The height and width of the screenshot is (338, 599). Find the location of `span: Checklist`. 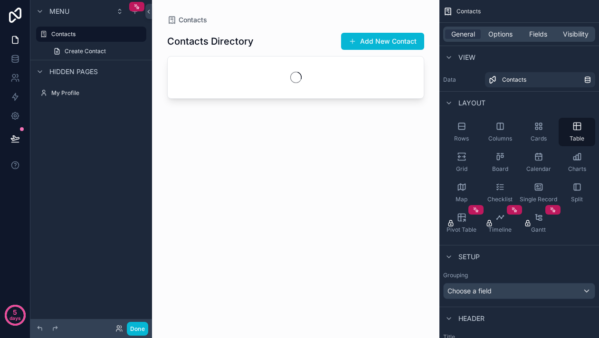

span: Checklist is located at coordinates (500, 200).